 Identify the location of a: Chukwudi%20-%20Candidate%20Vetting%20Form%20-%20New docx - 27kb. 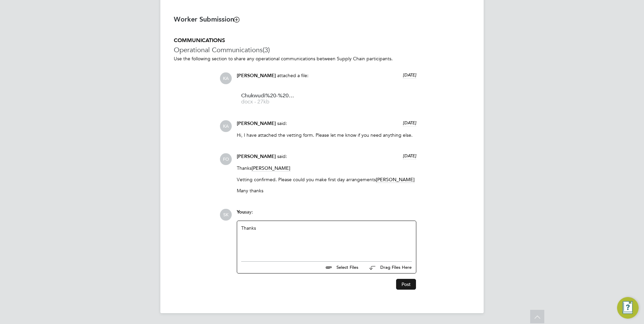
(268, 99).